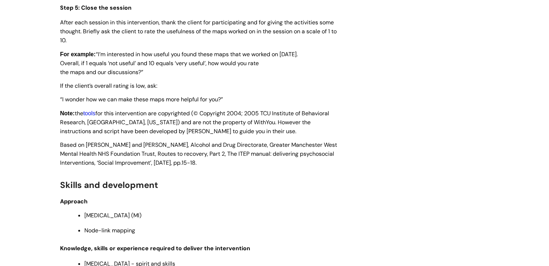  Describe the element at coordinates (101, 72) in the screenshot. I see `span: the maps and our discussions?”` at that location.